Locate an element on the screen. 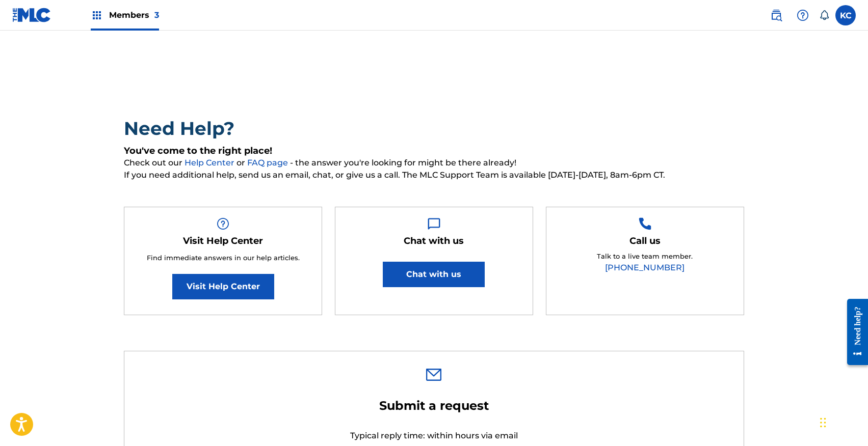  h5: You've come to the right place! is located at coordinates (434, 151).